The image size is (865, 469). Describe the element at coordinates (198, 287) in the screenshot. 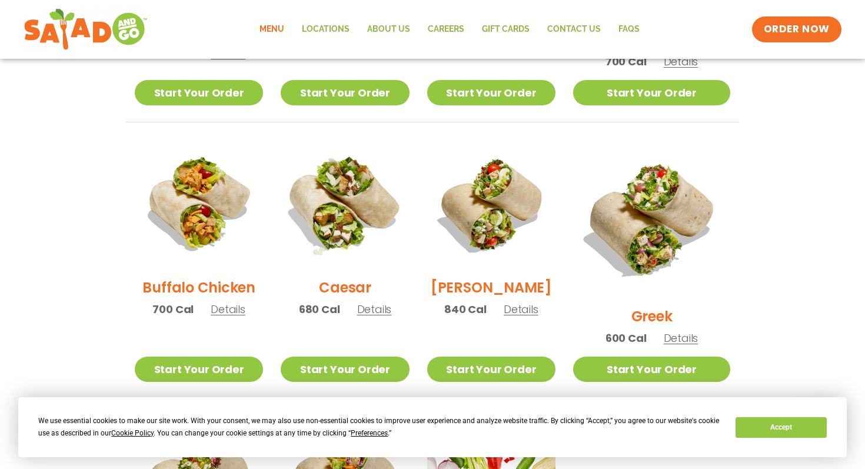

I see `h2: Buffalo Chicken` at that location.